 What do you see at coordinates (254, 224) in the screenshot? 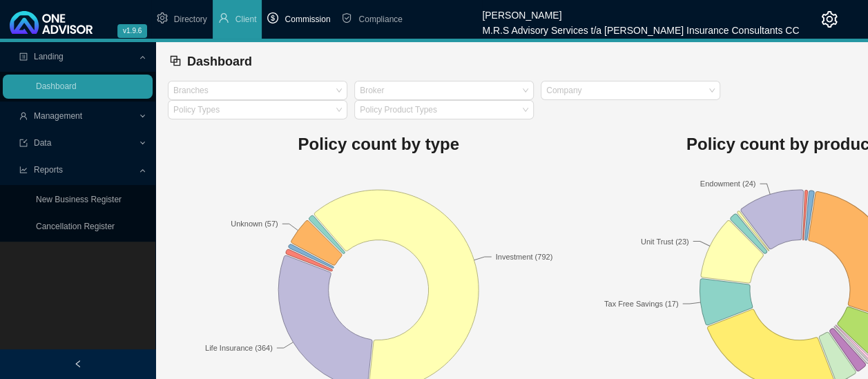
I see `text: Unknown (57)` at bounding box center [254, 224].